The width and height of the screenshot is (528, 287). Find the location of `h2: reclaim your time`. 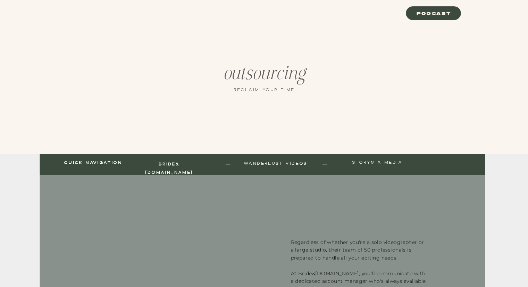

h2: reclaim your time is located at coordinates (264, 90).